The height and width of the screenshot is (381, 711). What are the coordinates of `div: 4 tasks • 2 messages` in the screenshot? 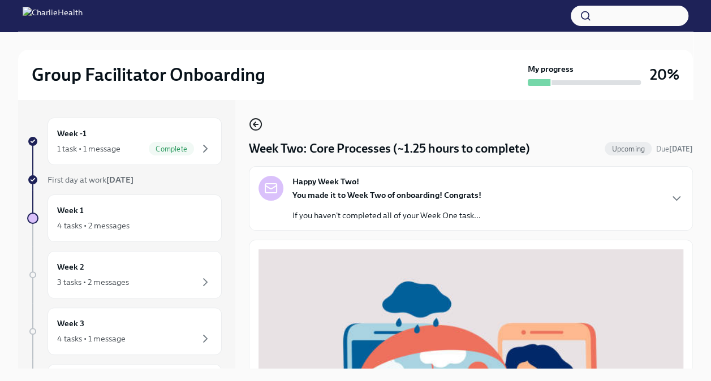 It's located at (93, 226).